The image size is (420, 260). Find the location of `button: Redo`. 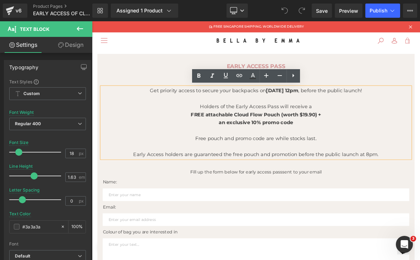

button: Redo is located at coordinates (302, 11).